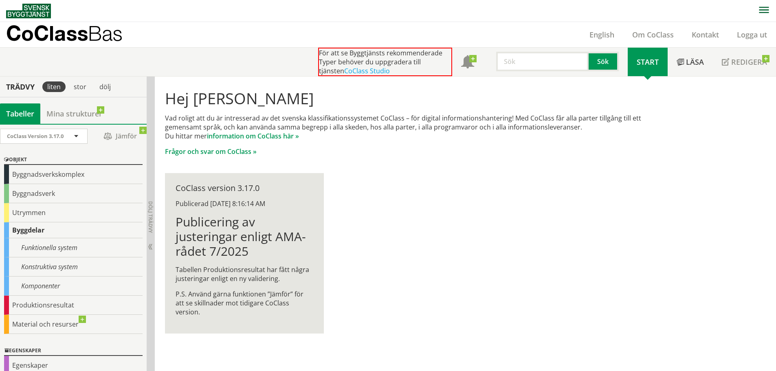 This screenshot has height=371, width=776. What do you see at coordinates (744, 62) in the screenshot?
I see `a: Redigera` at bounding box center [744, 62].